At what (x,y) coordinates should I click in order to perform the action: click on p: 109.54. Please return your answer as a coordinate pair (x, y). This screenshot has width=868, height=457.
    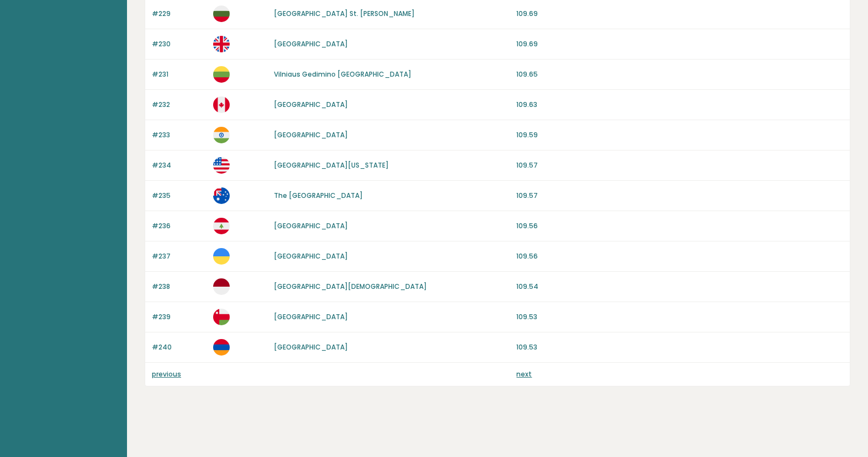
    Looking at the image, I should click on (680, 287).